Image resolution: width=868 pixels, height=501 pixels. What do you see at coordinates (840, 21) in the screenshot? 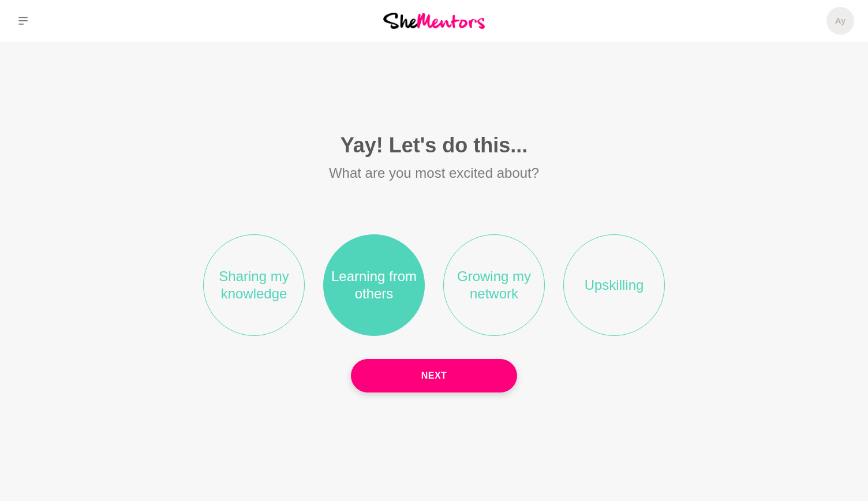
I see `a: Ay` at bounding box center [840, 21].